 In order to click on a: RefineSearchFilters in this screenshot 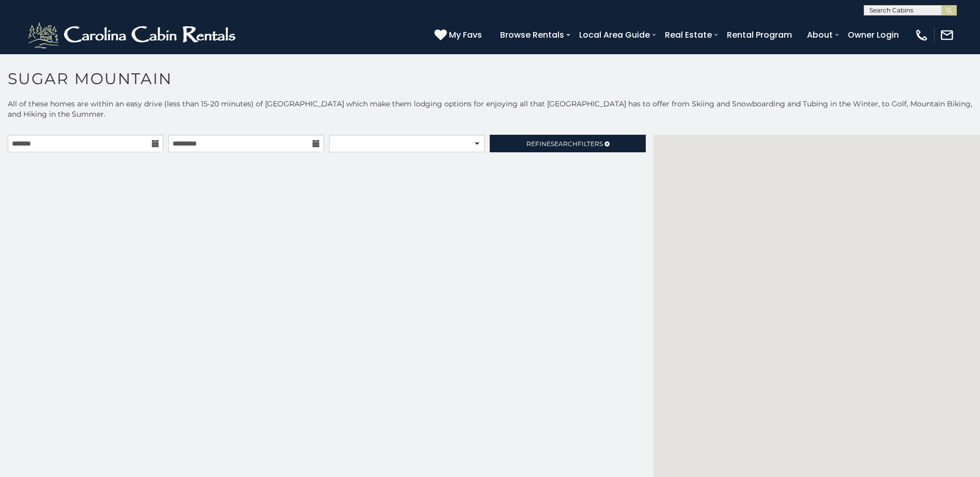, I will do `click(567, 143)`.